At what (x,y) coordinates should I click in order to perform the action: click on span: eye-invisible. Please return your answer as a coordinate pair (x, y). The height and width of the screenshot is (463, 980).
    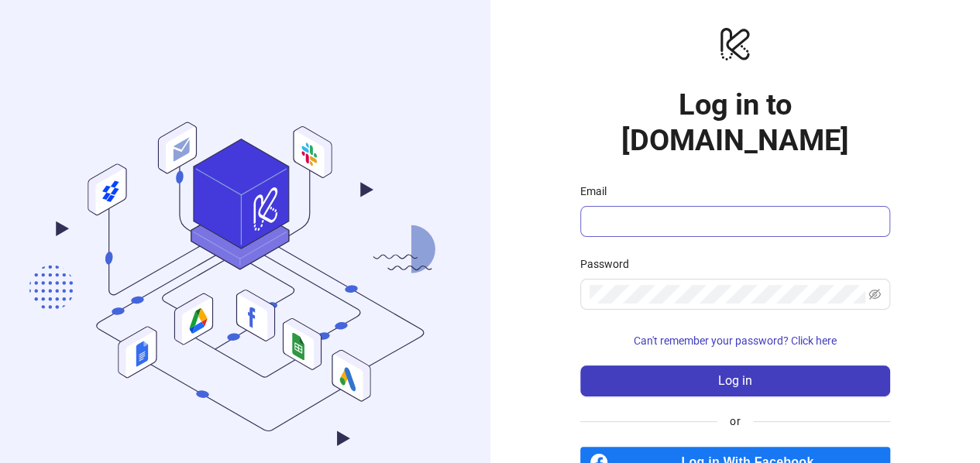
    Looking at the image, I should click on (875, 294).